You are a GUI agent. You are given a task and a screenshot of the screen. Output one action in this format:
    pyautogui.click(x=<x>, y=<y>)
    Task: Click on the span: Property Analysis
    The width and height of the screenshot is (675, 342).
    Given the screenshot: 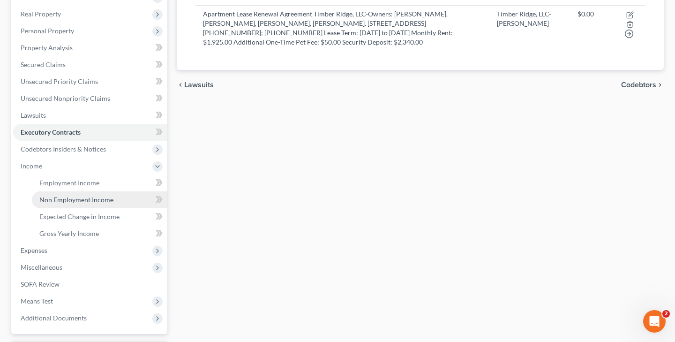 What is the action you would take?
    pyautogui.click(x=46, y=47)
    